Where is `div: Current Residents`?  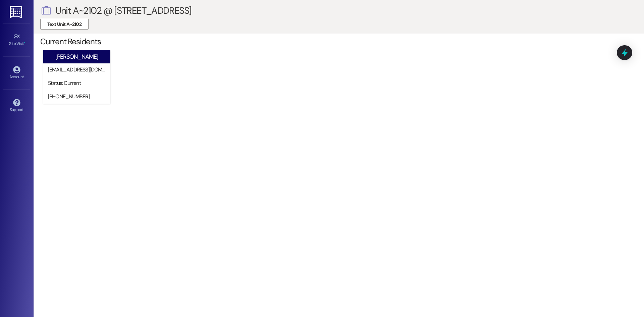
div: Current Residents is located at coordinates (342, 41).